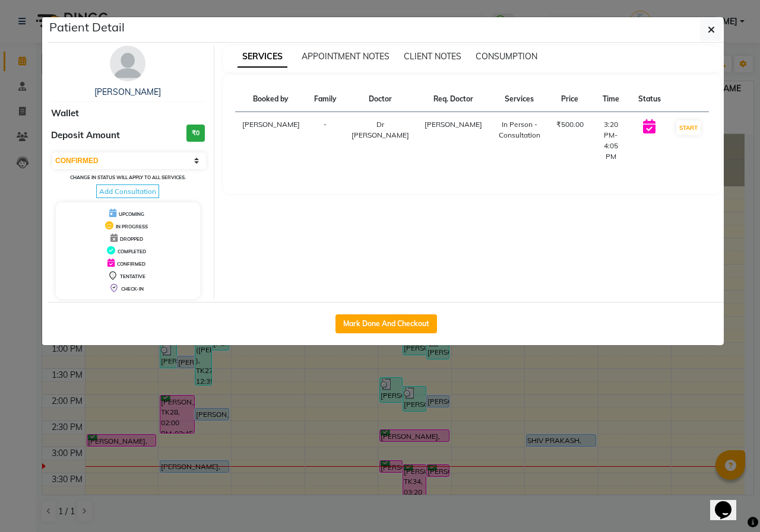 The height and width of the screenshot is (532, 760). What do you see at coordinates (432, 56) in the screenshot?
I see `span: CLIENT NOTES` at bounding box center [432, 56].